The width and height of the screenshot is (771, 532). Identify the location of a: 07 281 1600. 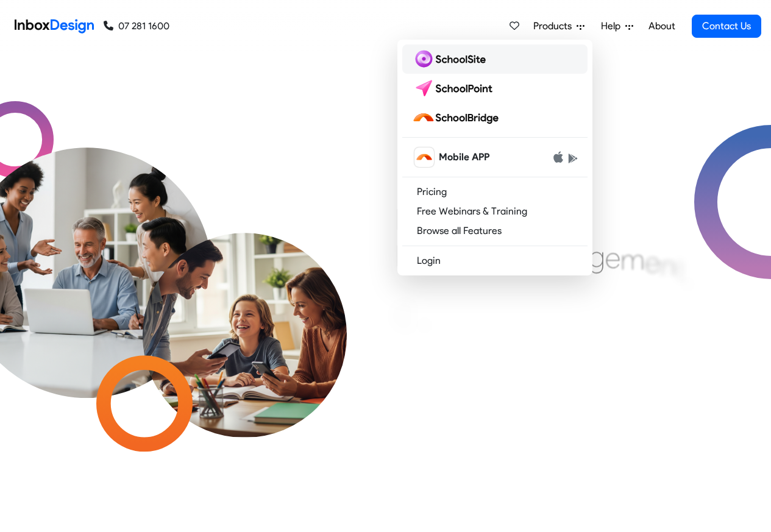
(136, 27).